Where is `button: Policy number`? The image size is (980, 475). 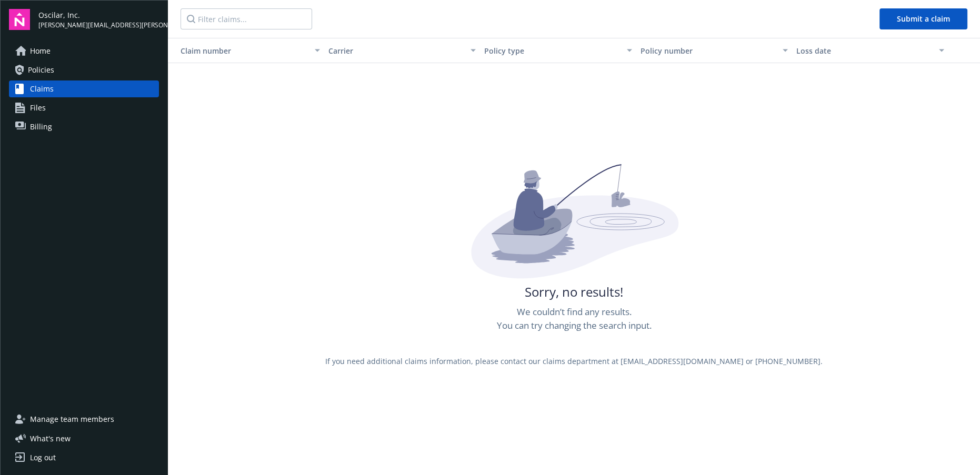
button: Policy number is located at coordinates (714, 50).